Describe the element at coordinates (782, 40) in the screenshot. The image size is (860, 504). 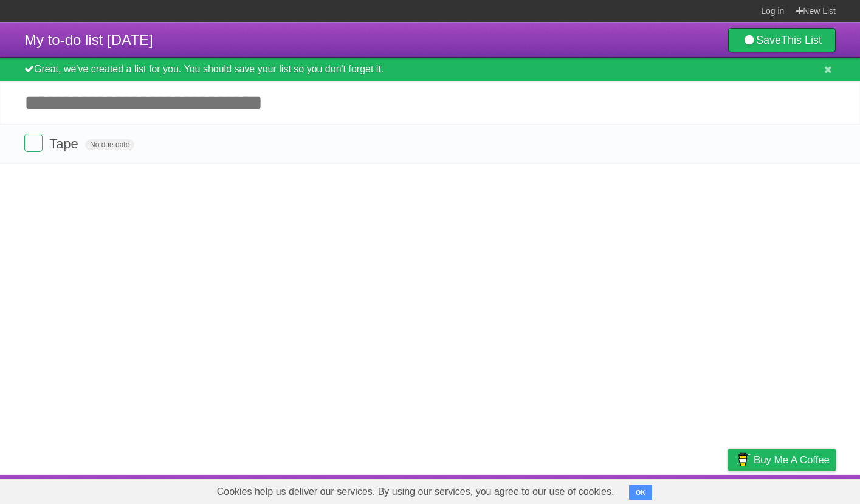
I see `a: SaveThis List` at that location.